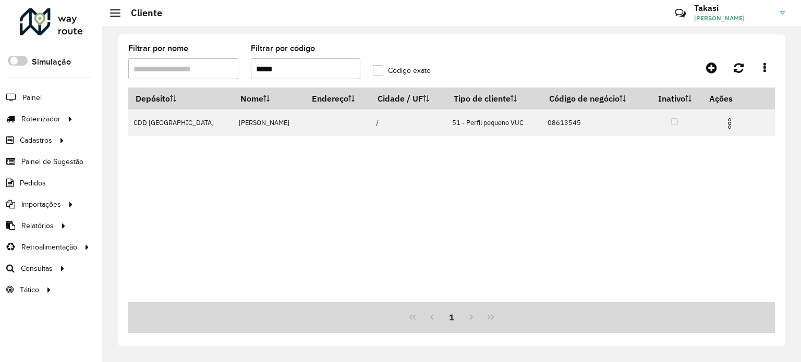 The image size is (801, 362). Describe the element at coordinates (51, 62) in the screenshot. I see `label: Simulação` at that location.